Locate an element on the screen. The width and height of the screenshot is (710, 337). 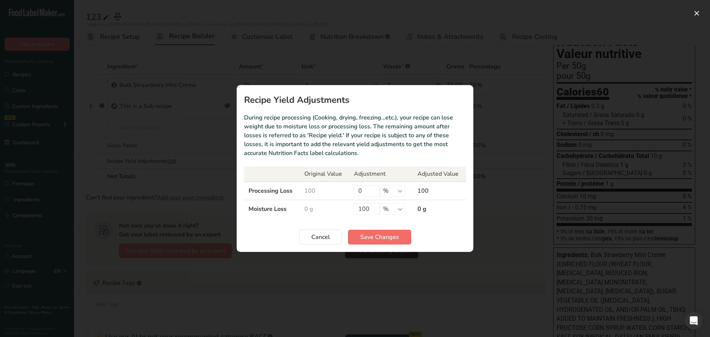
button: Save Changes is located at coordinates (380, 237).